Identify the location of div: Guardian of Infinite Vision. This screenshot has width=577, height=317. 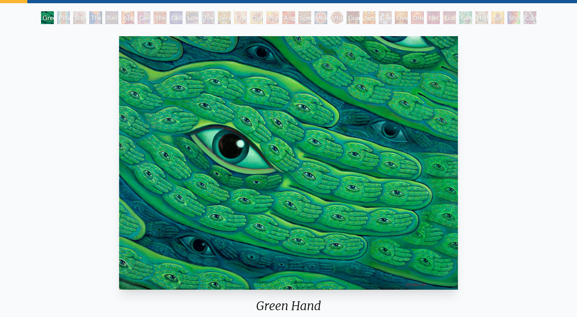
(353, 18).